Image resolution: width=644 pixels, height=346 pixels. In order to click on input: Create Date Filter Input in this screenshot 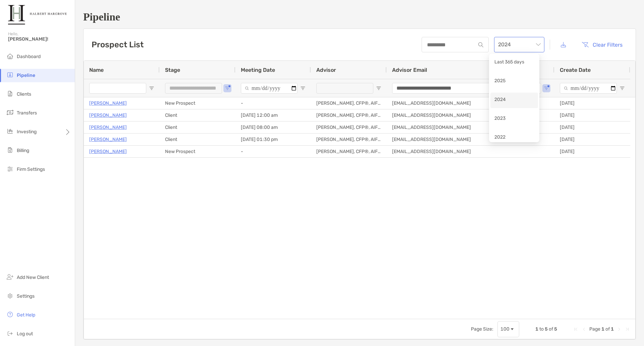, I will do `click(588, 88)`.